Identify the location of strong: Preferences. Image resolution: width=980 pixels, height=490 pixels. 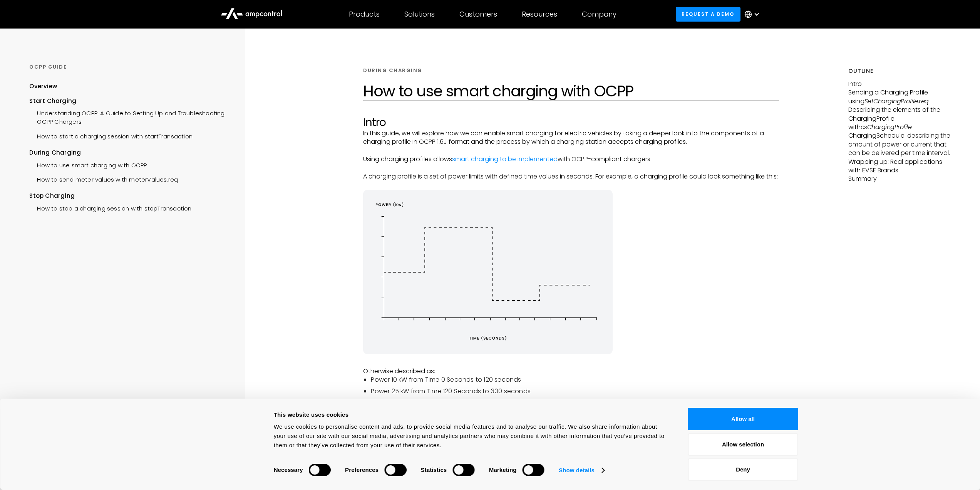
(362, 469).